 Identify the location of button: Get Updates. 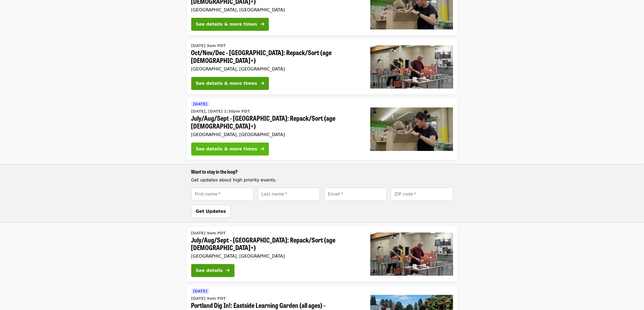
(211, 211).